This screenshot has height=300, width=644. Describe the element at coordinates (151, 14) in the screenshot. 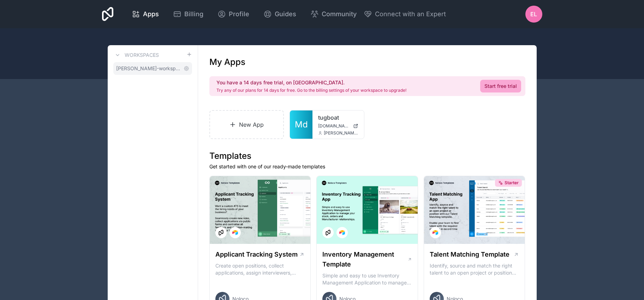

I see `span: Apps` at that location.